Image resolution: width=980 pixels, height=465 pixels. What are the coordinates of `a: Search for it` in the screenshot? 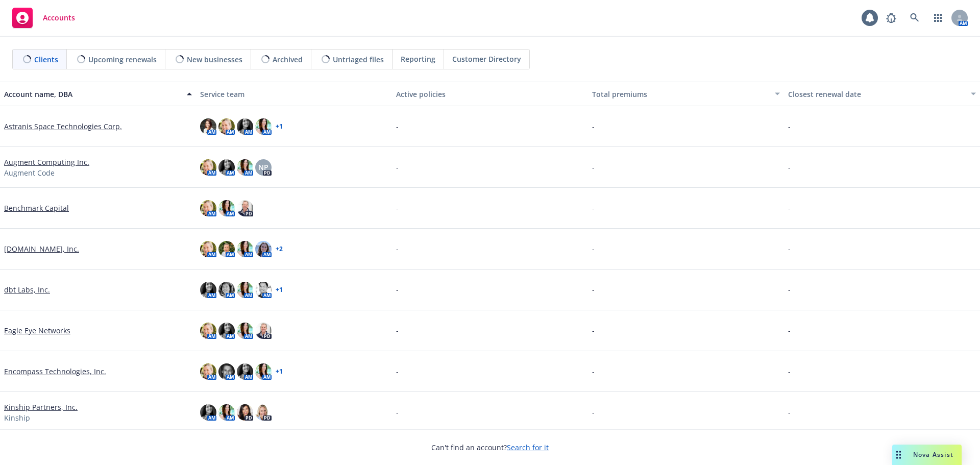 It's located at (528, 447).